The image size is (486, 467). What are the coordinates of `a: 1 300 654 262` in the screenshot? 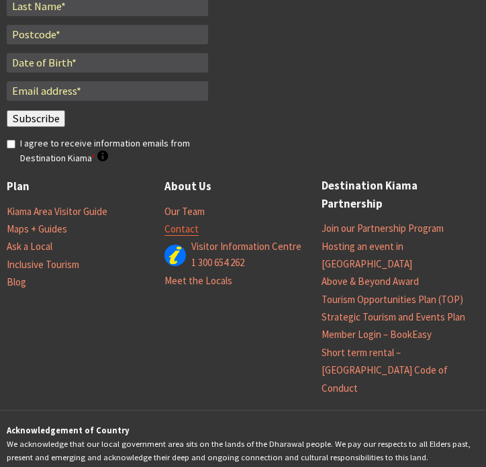 It's located at (218, 263).